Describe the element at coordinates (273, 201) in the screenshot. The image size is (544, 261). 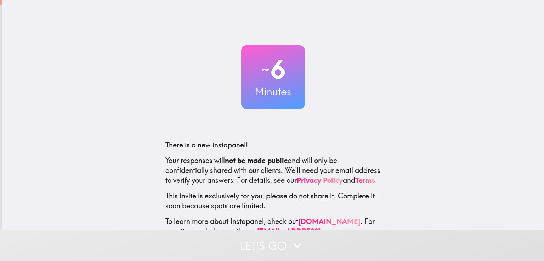
I see `p: This invite is exclusively for you, please do not share it. Complete it soon because spots are li...` at that location.